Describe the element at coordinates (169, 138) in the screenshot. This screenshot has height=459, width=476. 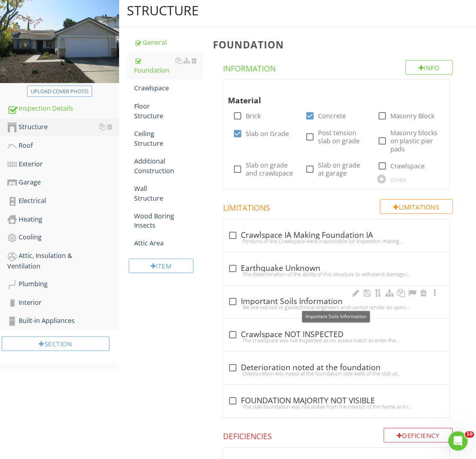
I see `div: Ceiling Structure` at that location.